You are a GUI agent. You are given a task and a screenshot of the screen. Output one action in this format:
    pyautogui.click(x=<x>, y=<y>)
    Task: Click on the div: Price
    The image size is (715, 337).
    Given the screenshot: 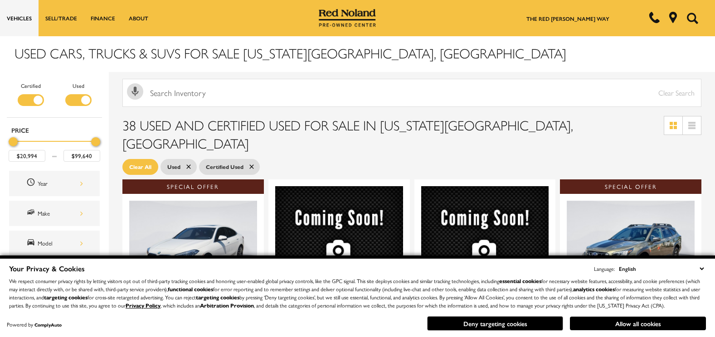 What is the action you would take?
    pyautogui.click(x=54, y=148)
    